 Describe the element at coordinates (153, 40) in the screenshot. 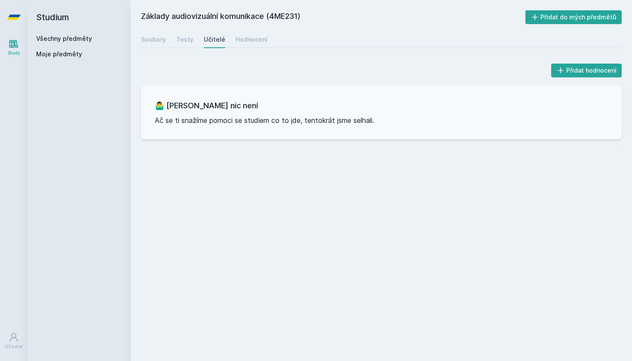

I see `div: Soubory` at that location.